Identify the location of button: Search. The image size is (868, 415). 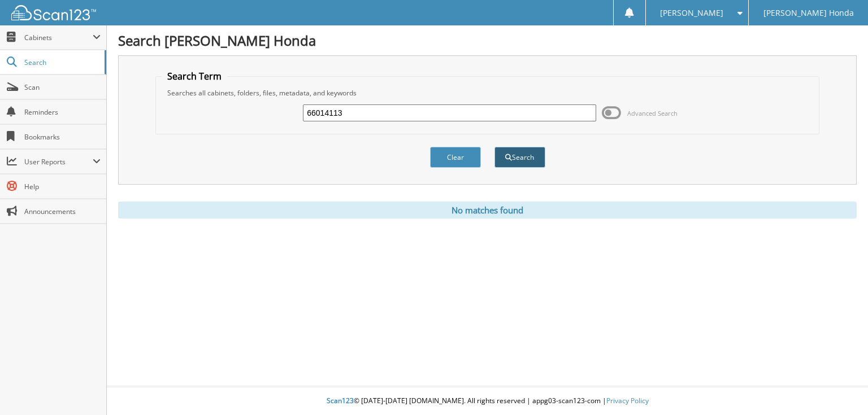
(520, 157).